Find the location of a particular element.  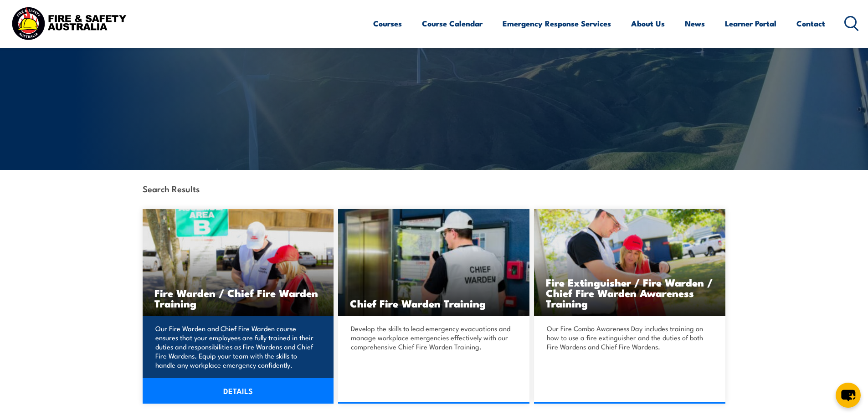

a: Emergency Response Services is located at coordinates (556, 24).